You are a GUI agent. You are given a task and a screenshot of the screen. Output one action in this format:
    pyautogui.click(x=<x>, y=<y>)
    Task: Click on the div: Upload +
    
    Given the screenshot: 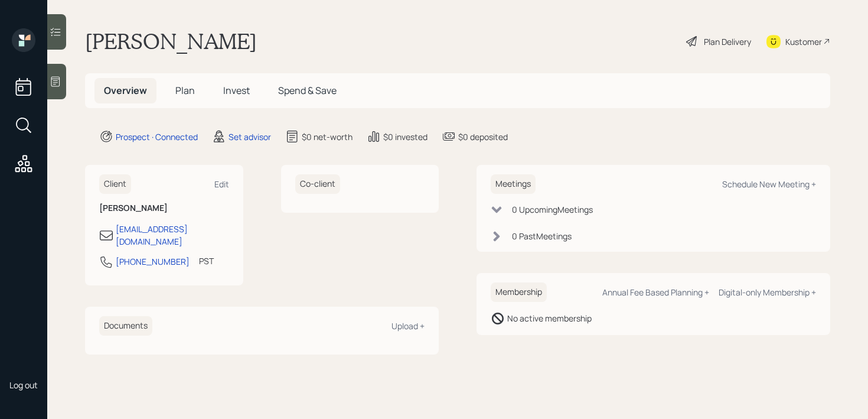 What is the action you would take?
    pyautogui.click(x=408, y=325)
    